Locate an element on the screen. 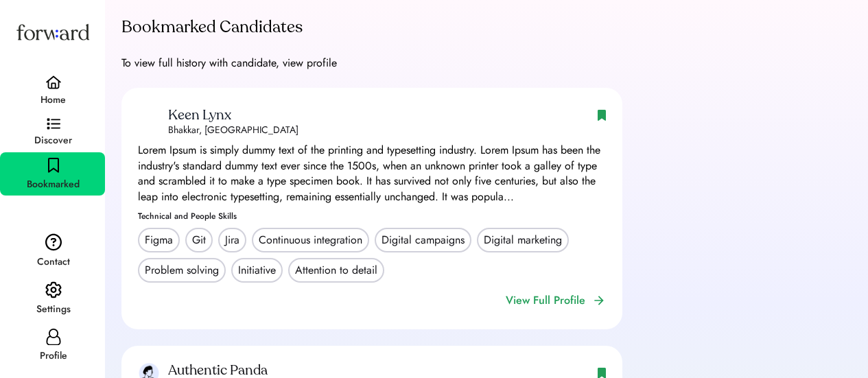 This screenshot has height=378, width=868. div: Lorem Ipsum is simply dummy text of the printing and typesetting industry. Lorem Ipsum has been t... is located at coordinates (372, 174).